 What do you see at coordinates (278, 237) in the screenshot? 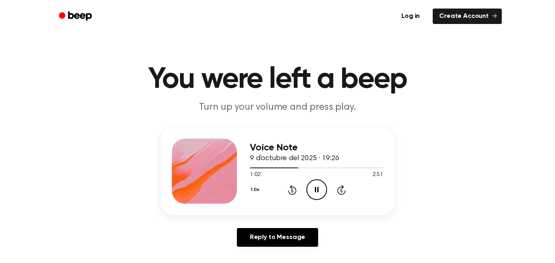
I see `a: Reply to Message` at bounding box center [278, 237].